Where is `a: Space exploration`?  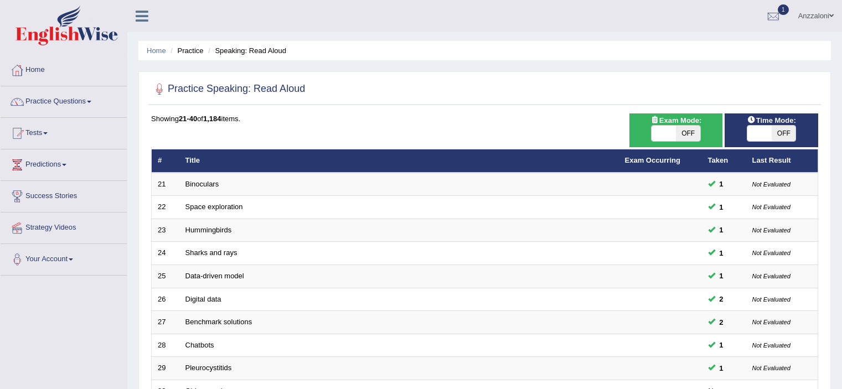 a: Space exploration is located at coordinates (214, 206).